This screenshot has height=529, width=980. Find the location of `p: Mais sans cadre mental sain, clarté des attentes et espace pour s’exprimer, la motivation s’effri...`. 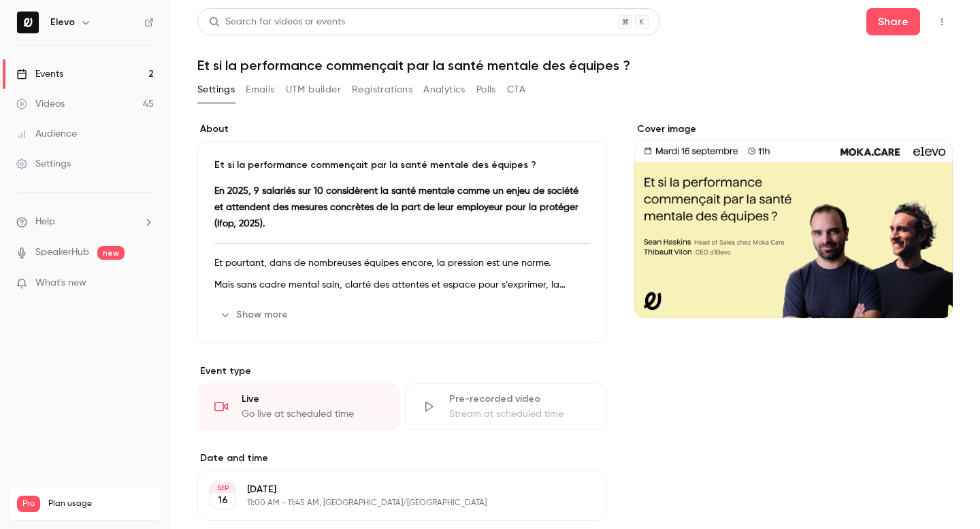

p: Mais sans cadre mental sain, clarté des attentes et espace pour s’exprimer, la motivation s’effri... is located at coordinates (402, 285).